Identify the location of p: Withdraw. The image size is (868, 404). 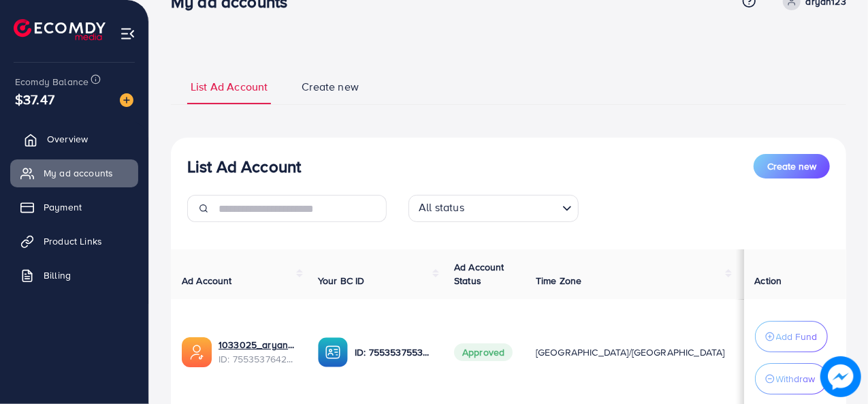
(796, 379).